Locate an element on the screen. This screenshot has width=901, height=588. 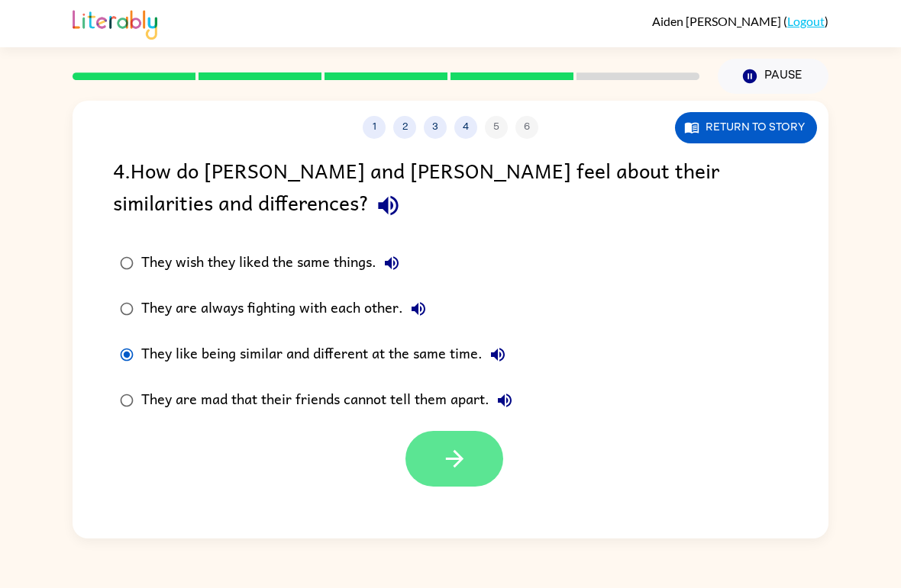
div: They are mad that their friends cannot tell them apart. is located at coordinates (330, 400).